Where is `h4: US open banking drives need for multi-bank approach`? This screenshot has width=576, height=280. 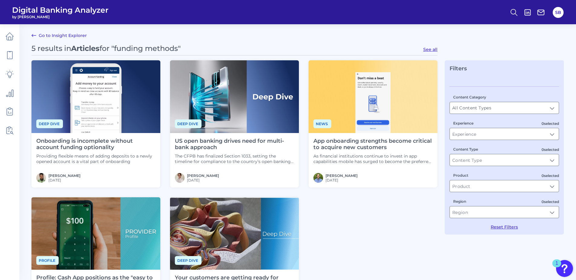 h4: US open banking drives need for multi-bank approach is located at coordinates (235, 144).